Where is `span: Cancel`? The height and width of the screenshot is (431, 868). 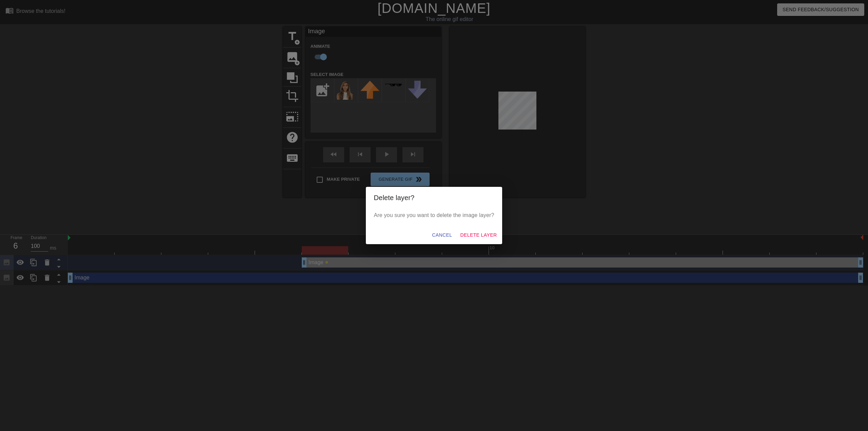
span: Cancel is located at coordinates (441, 235).